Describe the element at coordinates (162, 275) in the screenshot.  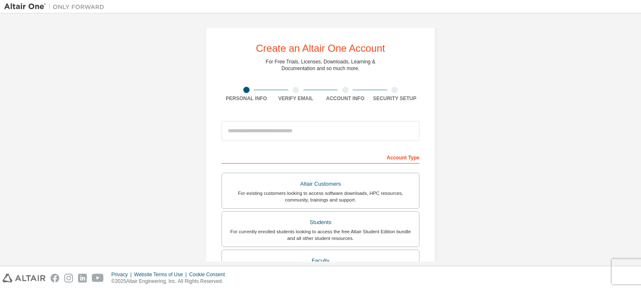
I see `div: Website Terms of Use` at that location.